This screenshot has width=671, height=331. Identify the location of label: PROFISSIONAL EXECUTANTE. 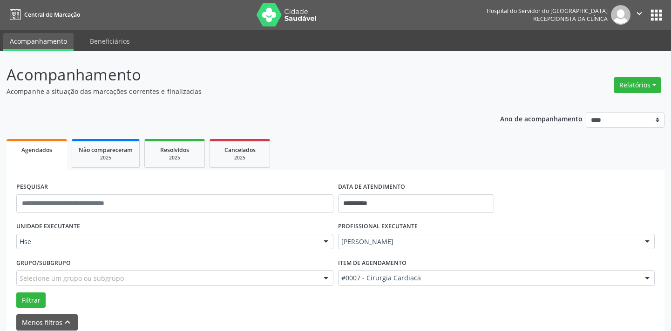
(377, 227).